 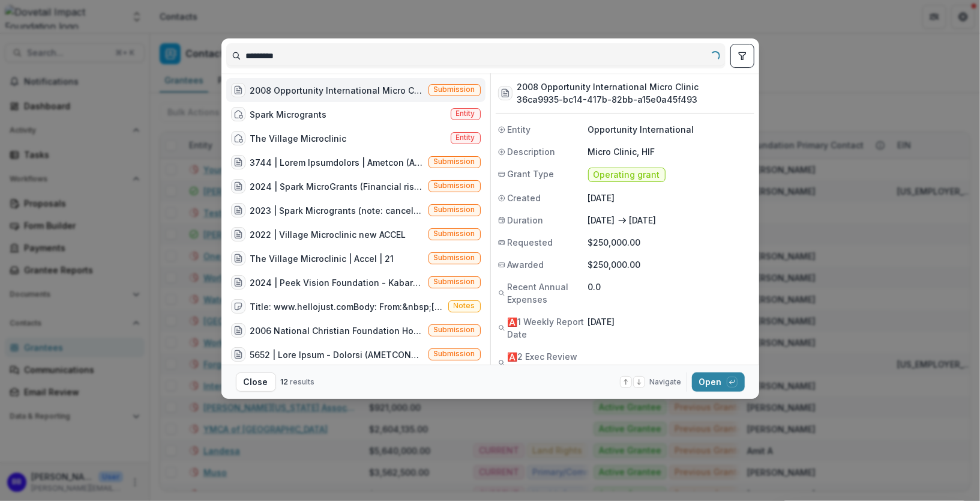 I want to click on span: Awarded, so click(x=525, y=264).